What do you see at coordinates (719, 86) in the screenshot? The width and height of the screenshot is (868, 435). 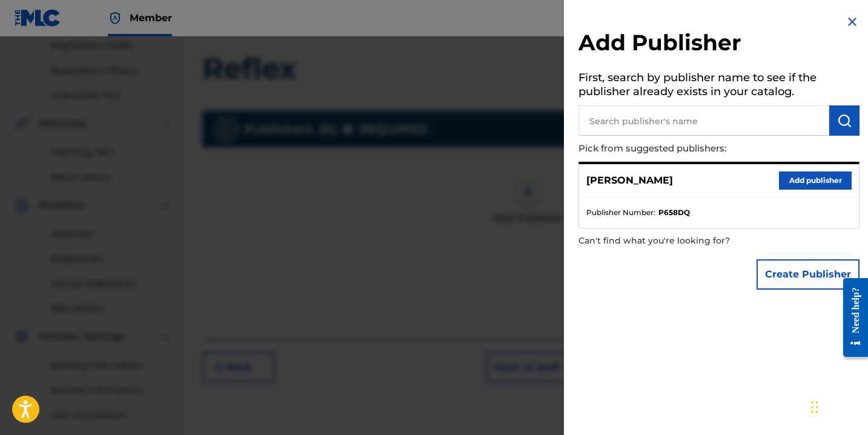 I see `h5: First, search by publisher name to see if the publisher already exists in your catalog.` at bounding box center [719, 86].